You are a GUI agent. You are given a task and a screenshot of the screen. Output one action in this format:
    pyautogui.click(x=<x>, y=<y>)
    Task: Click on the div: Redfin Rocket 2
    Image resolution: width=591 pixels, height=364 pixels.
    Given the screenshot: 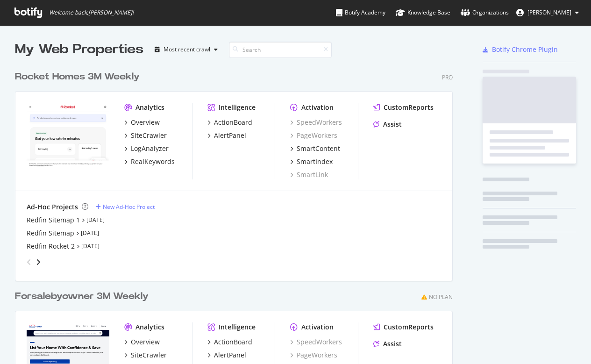 What is the action you would take?
    pyautogui.click(x=50, y=246)
    